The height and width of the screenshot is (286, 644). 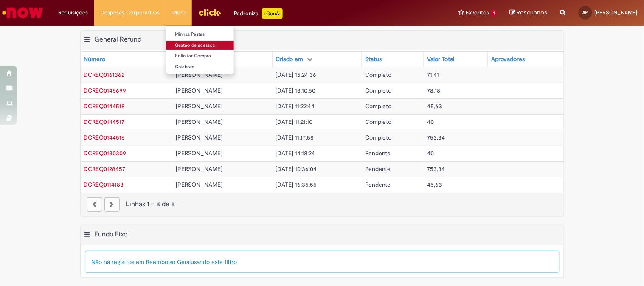 I want to click on a: Abrir Registro: DCREQ0144518, so click(x=104, y=106).